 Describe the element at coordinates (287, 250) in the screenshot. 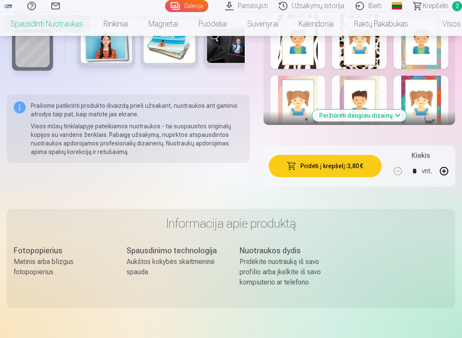

I see `div: Nuotraukos dydis` at that location.